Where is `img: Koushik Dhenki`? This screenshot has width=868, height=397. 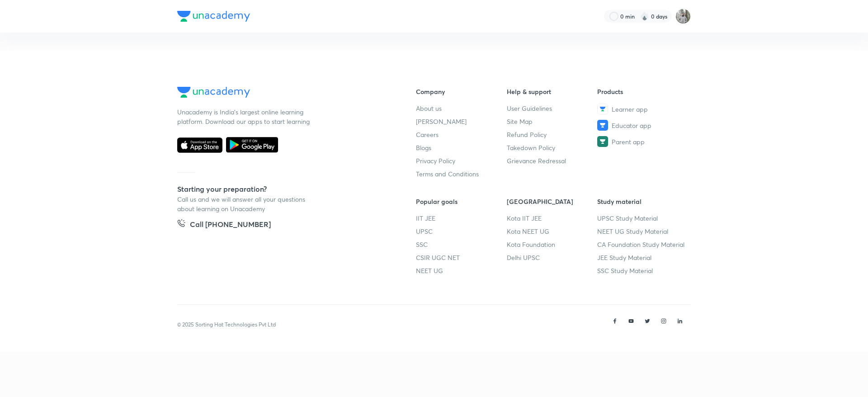 img: Koushik Dhenki is located at coordinates (683, 16).